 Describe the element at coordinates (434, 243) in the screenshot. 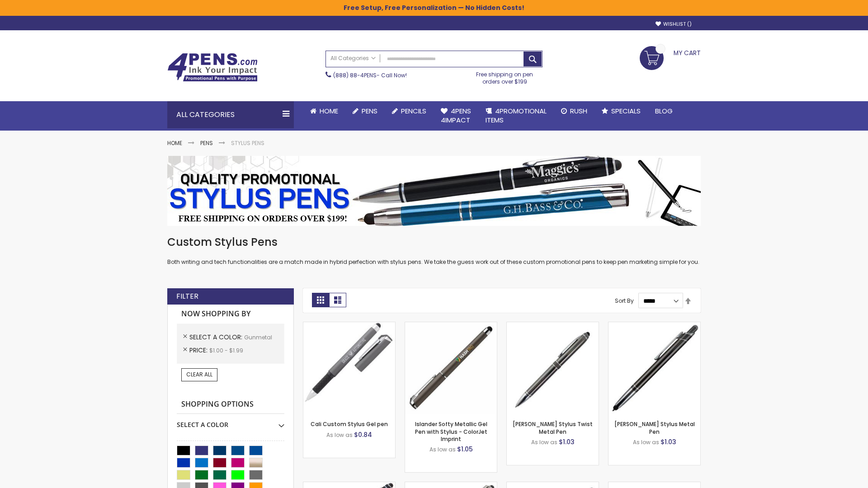

I see `h1: Custom Stylus Pens` at that location.